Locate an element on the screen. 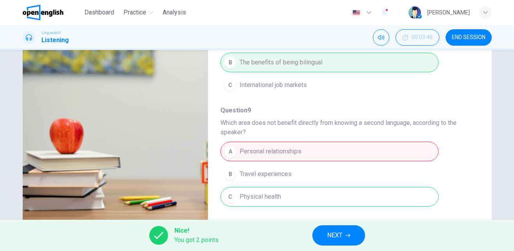  span: 00:03:46 is located at coordinates (422, 38).